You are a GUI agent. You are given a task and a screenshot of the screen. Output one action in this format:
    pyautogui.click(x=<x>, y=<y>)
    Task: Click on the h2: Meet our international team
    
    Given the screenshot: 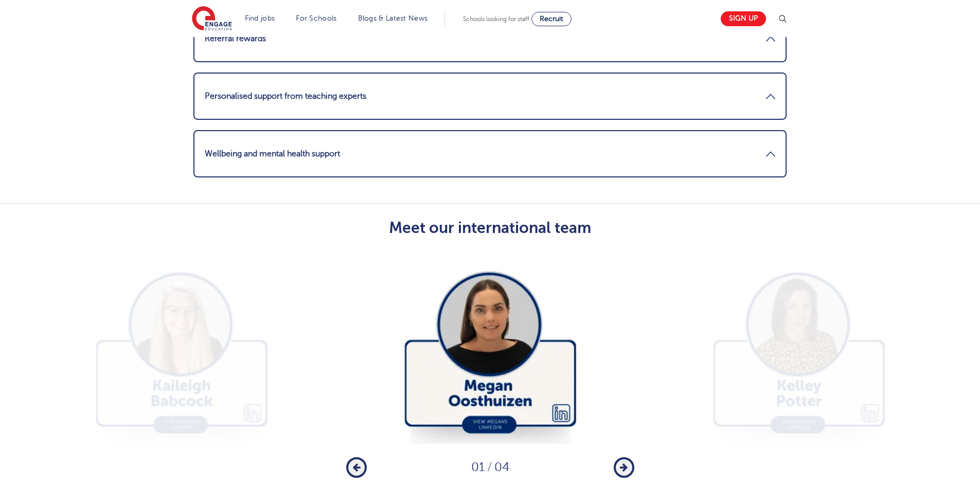 What is the action you would take?
    pyautogui.click(x=490, y=228)
    